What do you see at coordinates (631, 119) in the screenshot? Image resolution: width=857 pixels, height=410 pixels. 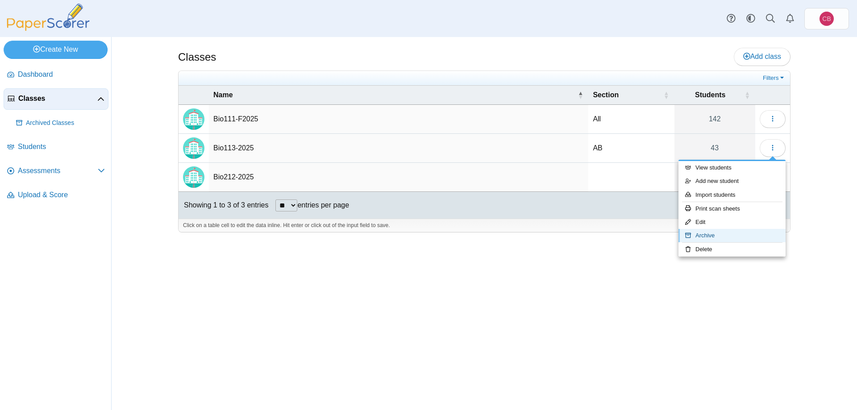 I see `td: All` at bounding box center [631, 119].